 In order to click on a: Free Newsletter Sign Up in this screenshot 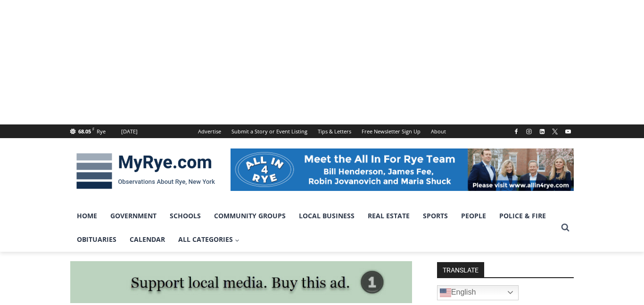, I will do `click(391, 130)`.